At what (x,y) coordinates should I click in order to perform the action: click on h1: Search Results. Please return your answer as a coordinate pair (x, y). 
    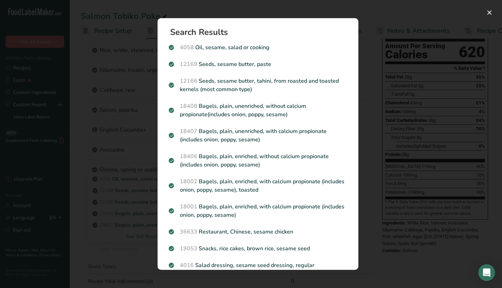
    Looking at the image, I should click on (261, 32).